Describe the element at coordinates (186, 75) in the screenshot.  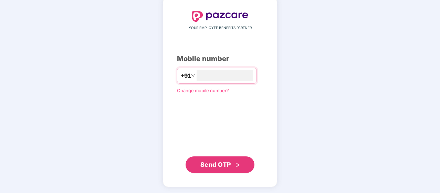
I see `span: +91` at that location.